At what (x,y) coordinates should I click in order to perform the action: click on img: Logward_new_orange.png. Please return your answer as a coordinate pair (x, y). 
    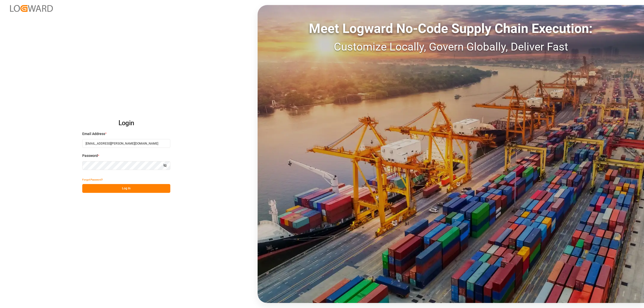
    Looking at the image, I should click on (32, 8).